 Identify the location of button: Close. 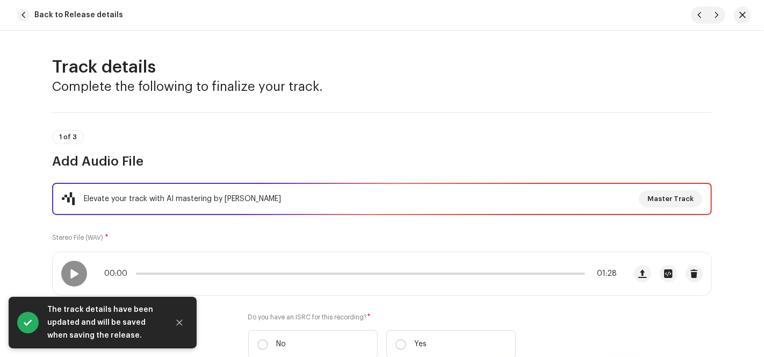
(179, 322).